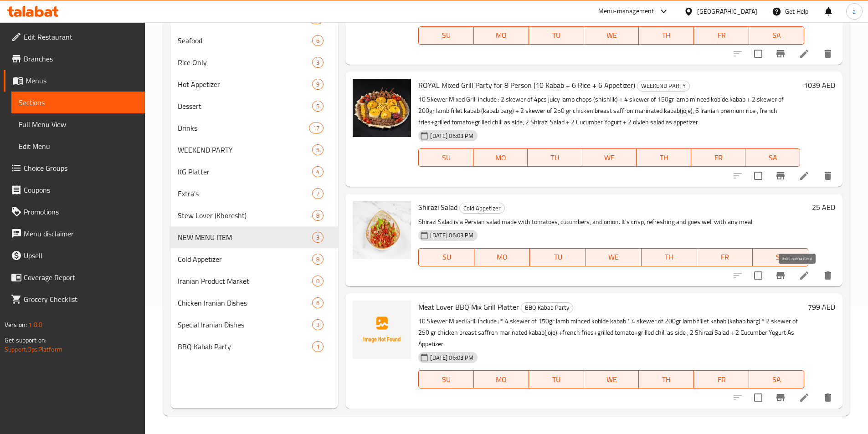  What do you see at coordinates (78, 146) in the screenshot?
I see `span: Edit Menu` at bounding box center [78, 146].